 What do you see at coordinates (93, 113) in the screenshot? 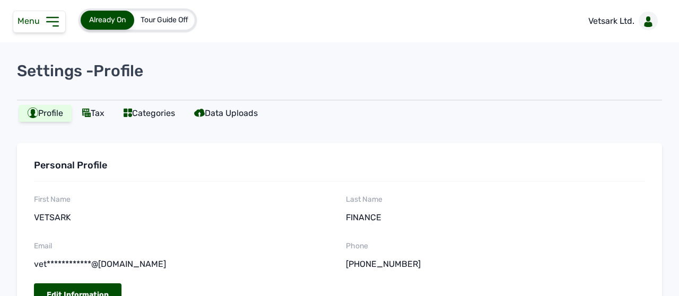
I see `div: Tax` at bounding box center [93, 113].